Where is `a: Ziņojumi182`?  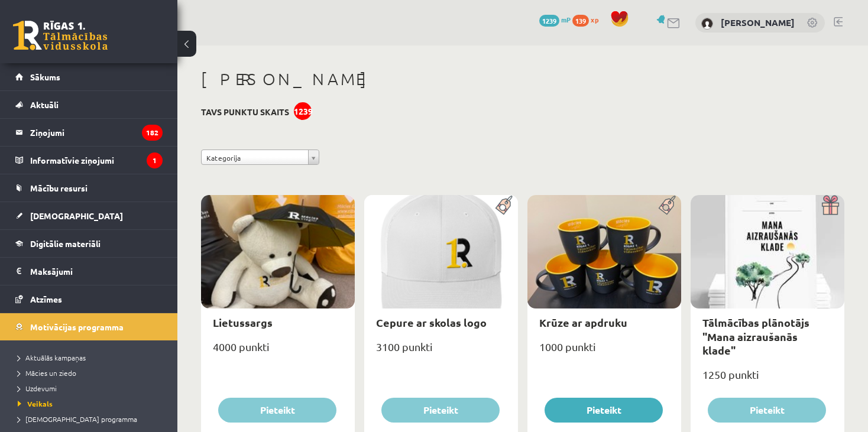
a: Ziņojumi182 is located at coordinates (89, 133).